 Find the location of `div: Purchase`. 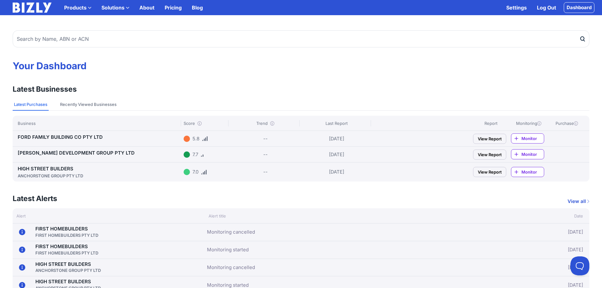

div: Purchase is located at coordinates (566, 123).